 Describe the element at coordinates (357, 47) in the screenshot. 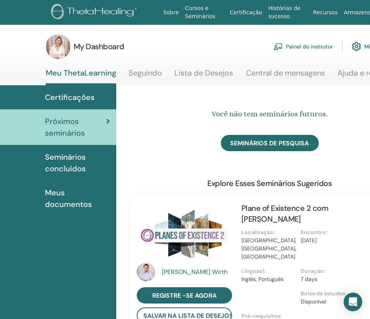

I see `img: cog.svg` at that location.